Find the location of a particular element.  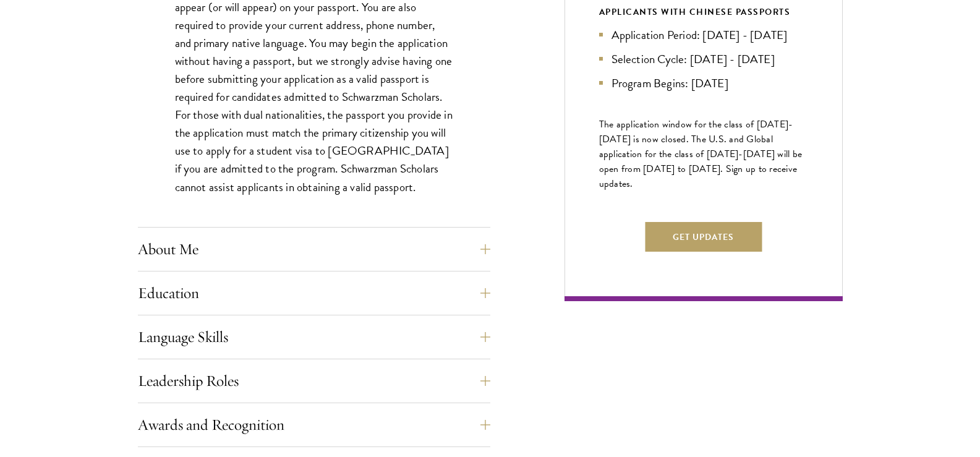

button: Education is located at coordinates (314, 293).